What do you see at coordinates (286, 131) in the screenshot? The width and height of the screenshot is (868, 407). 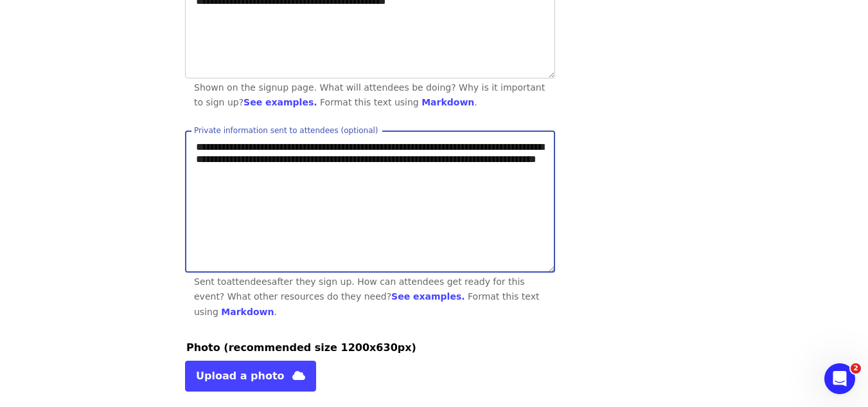 I see `label: Private information sent to attendees (optional)` at bounding box center [286, 131].